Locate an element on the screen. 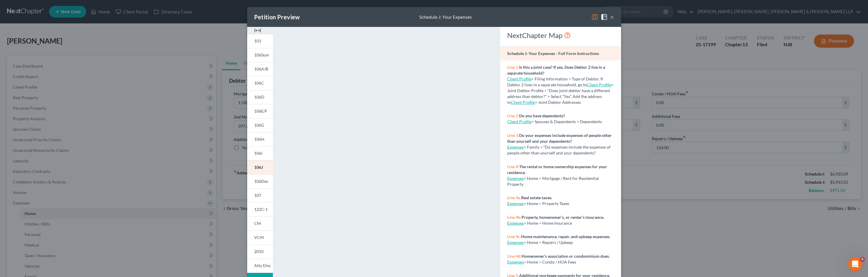 This screenshot has width=868, height=277. span: 106G is located at coordinates (259, 125).